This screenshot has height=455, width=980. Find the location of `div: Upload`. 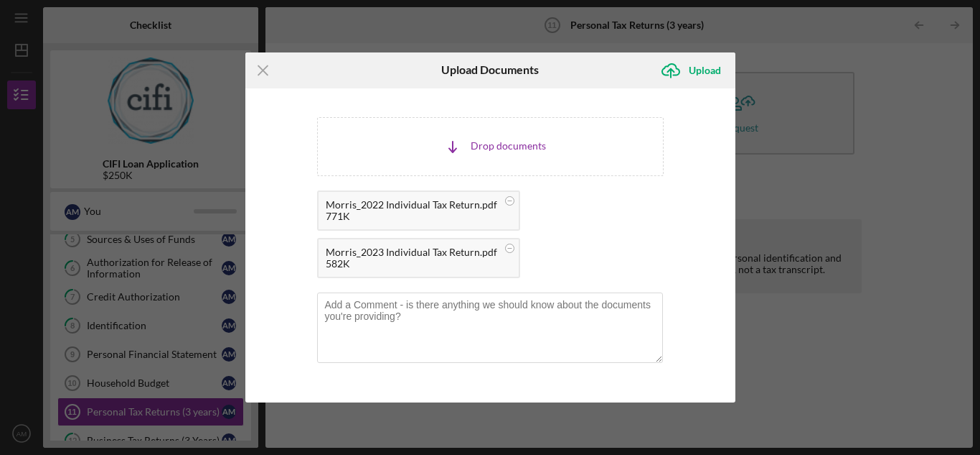

div: Upload is located at coordinates (705, 70).